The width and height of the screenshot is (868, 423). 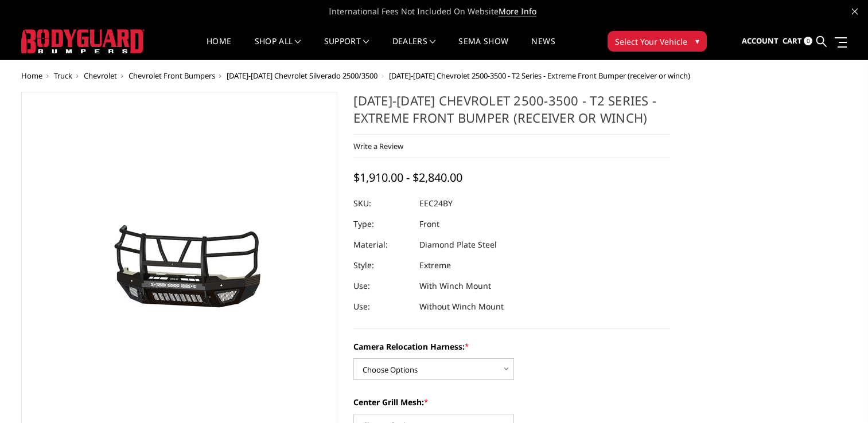 I want to click on a: shop all, so click(x=278, y=48).